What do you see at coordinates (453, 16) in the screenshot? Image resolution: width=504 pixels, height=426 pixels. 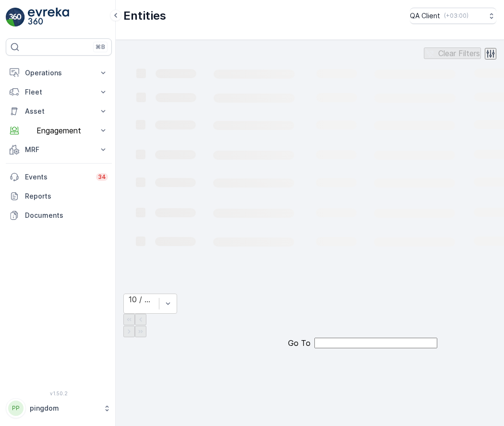 I see `button: QA Client(+03:00)` at bounding box center [453, 16].